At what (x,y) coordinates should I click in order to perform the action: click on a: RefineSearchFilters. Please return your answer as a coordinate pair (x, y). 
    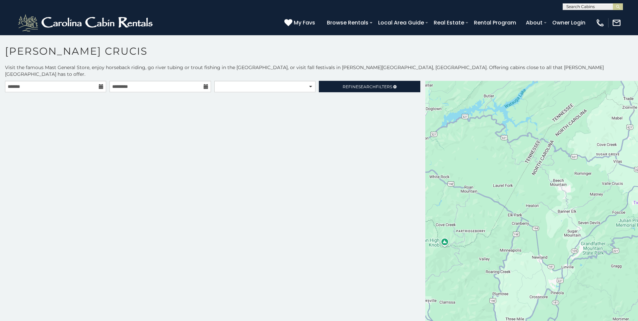
    Looking at the image, I should click on (370, 86).